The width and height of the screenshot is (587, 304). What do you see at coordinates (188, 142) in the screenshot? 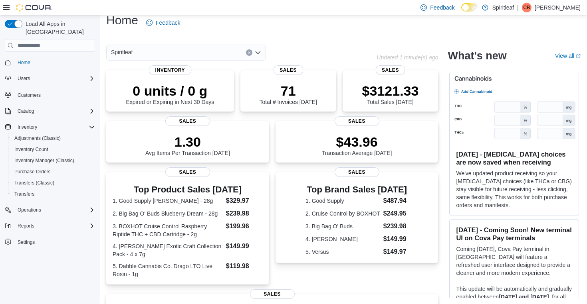
I see `p: 1.30` at bounding box center [188, 142].